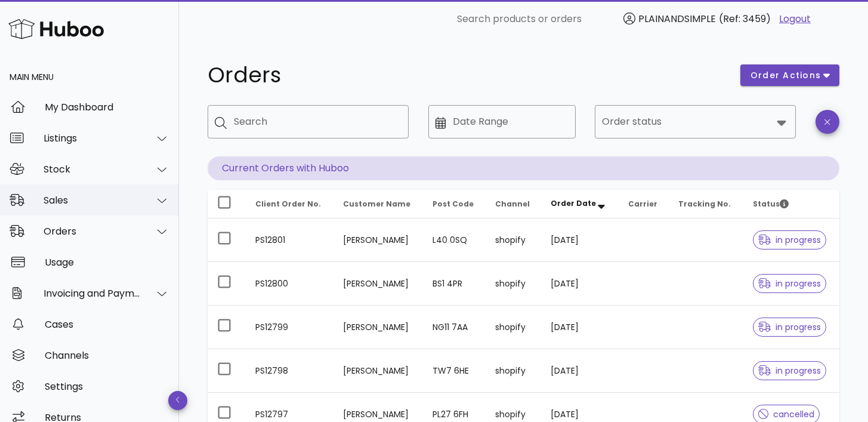  I want to click on span: Status, so click(770, 204).